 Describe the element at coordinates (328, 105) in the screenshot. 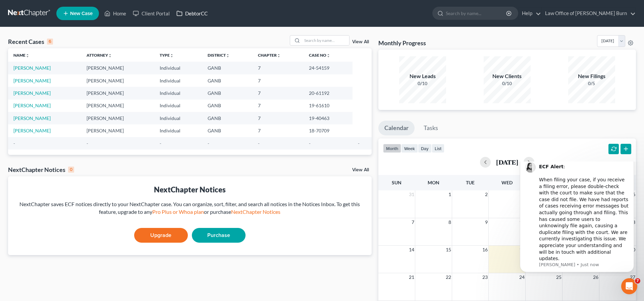

I see `td: 19-61610` at that location.